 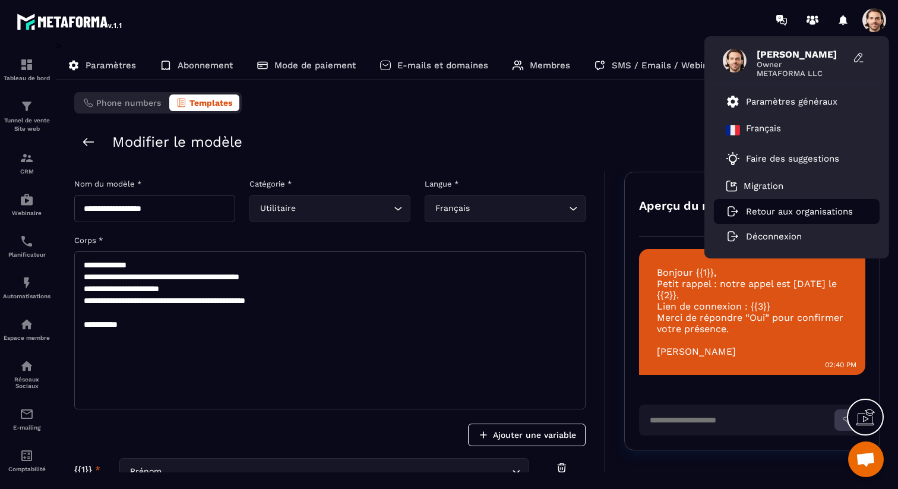 I want to click on span: Français, so click(x=452, y=208).